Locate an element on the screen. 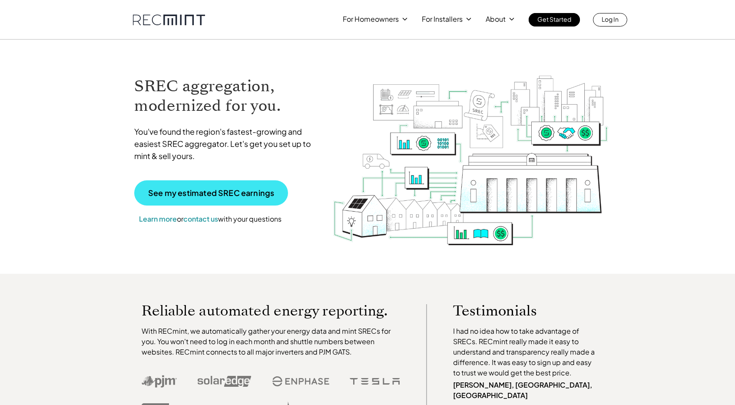  a: Get Started is located at coordinates (554, 20).